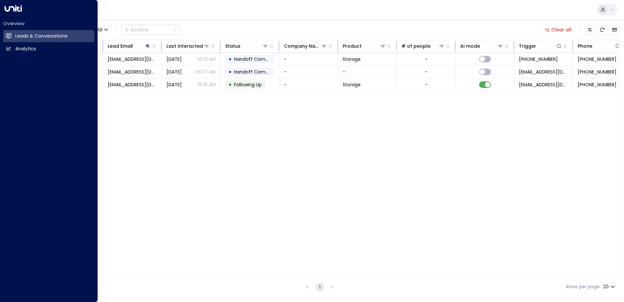 The height and width of the screenshot is (302, 624). I want to click on button: page 1, so click(320, 287).